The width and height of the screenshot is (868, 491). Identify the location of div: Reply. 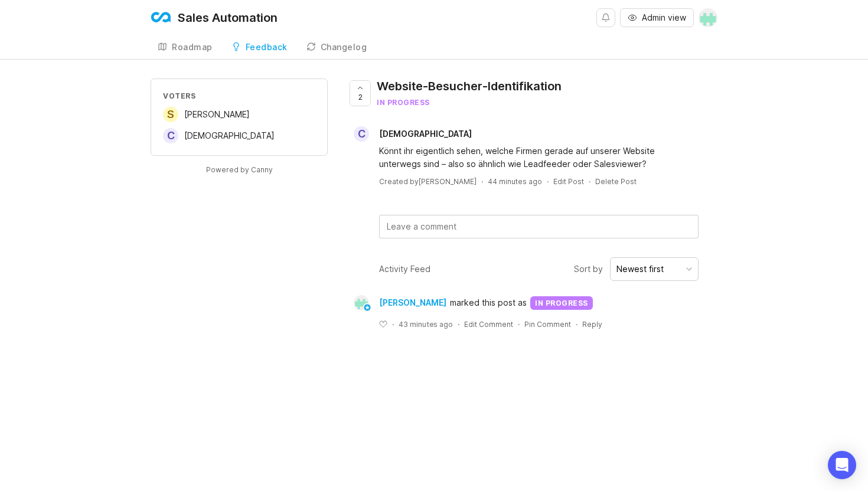
(592, 324).